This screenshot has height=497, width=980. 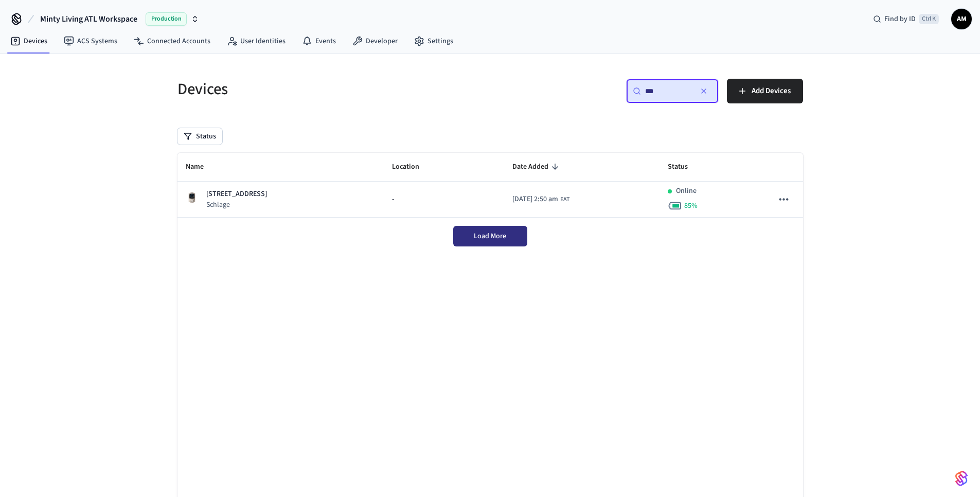 I want to click on span: AM, so click(x=962, y=19).